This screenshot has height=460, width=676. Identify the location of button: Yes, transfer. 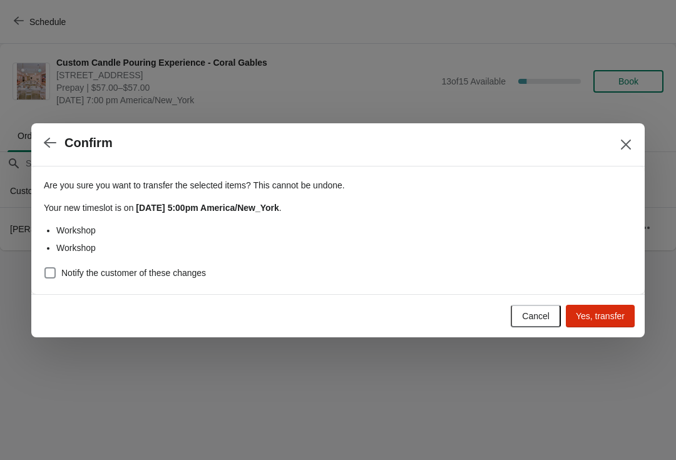
(600, 316).